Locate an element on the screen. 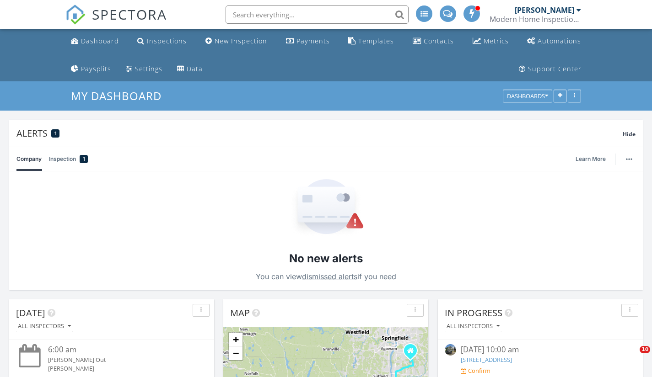  a: Confirm is located at coordinates (475, 371).